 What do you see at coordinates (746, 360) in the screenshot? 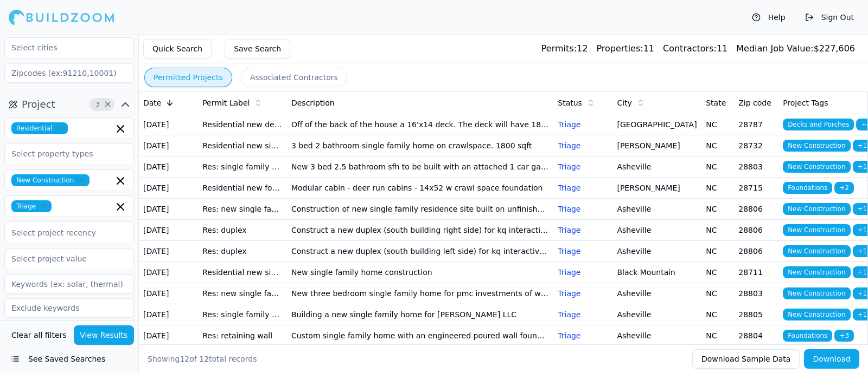
I see `button: Download Sample Data` at bounding box center [746, 360].